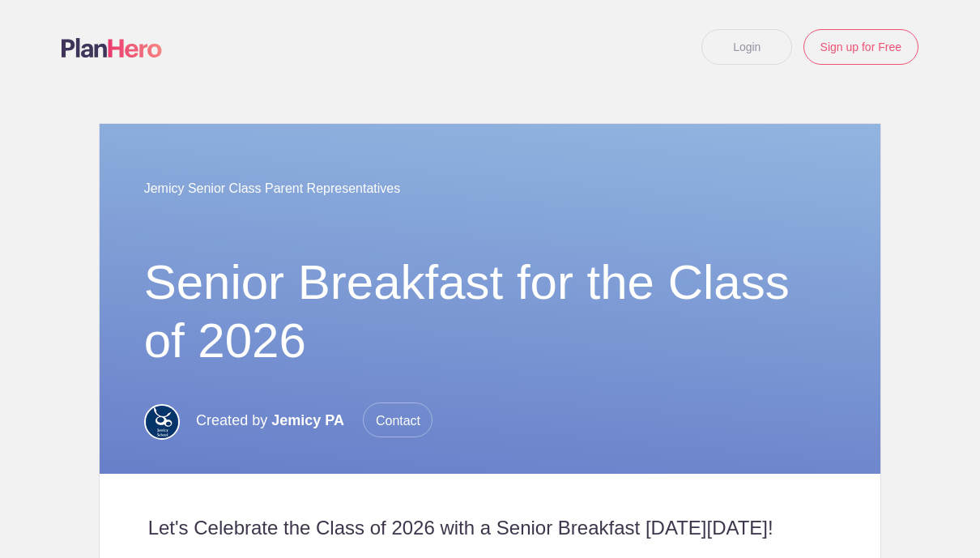  I want to click on h1: Senior Breakfast for the Class of 2026, so click(490, 312).